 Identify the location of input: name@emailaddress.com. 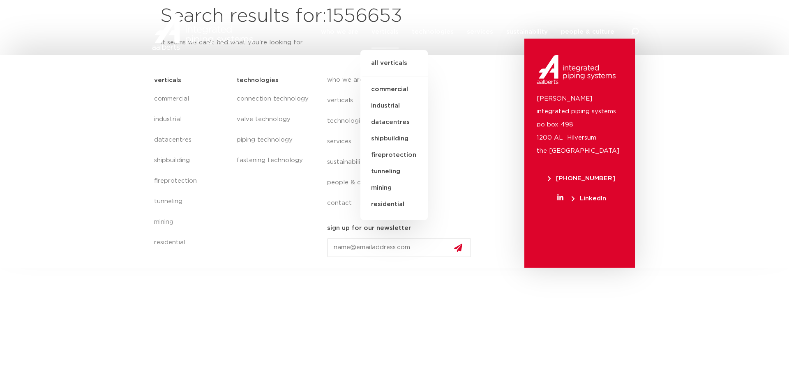
(399, 248).